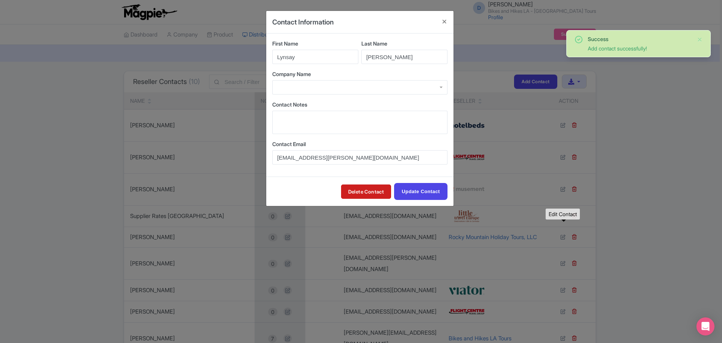 Image resolution: width=722 pixels, height=343 pixels. Describe the element at coordinates (706, 326) in the screenshot. I see `div: Open Intercom Messenger` at that location.